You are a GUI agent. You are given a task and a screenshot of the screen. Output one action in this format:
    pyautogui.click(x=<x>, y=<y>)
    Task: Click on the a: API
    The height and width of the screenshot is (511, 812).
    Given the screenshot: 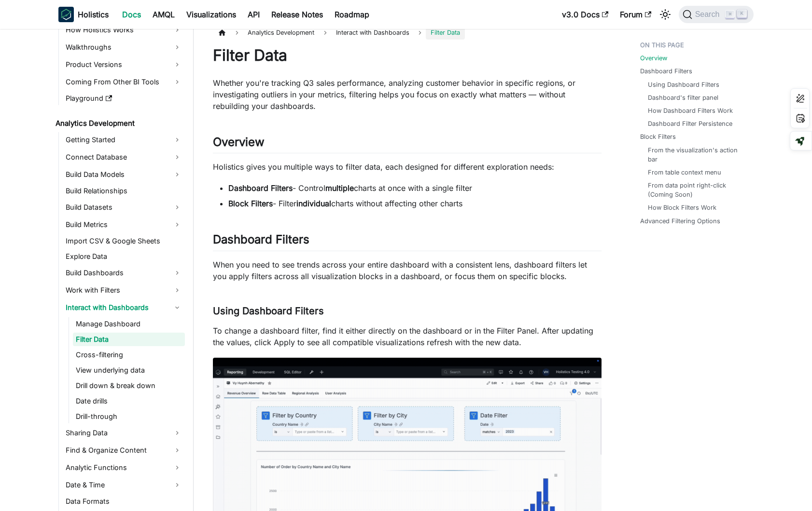 What is the action you would take?
    pyautogui.click(x=254, y=14)
    